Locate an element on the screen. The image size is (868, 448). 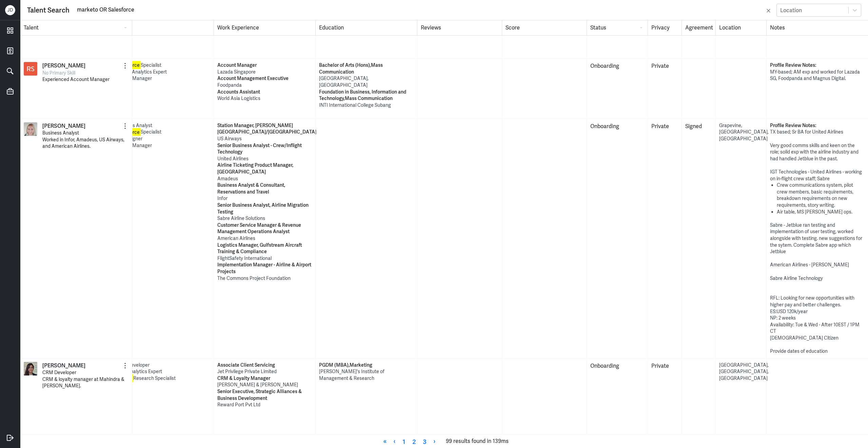
div: Research Specialist is located at coordinates (163, 379).